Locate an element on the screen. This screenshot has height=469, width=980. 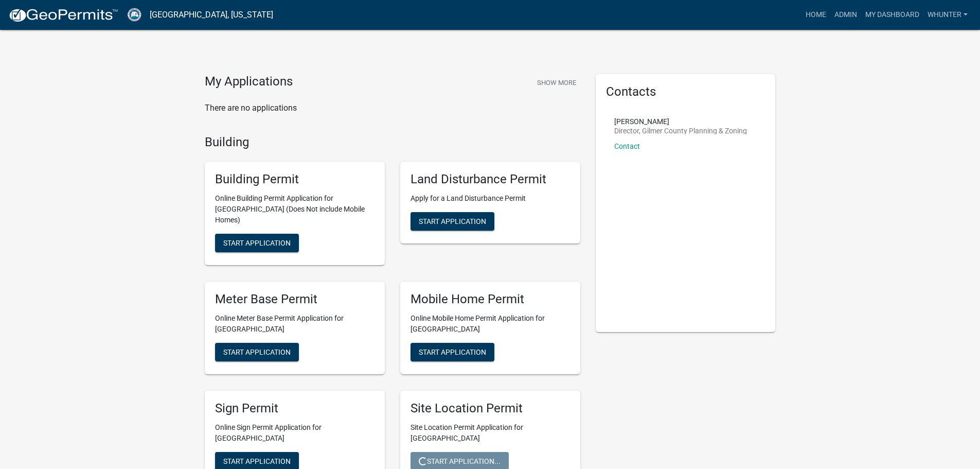
img: Gilmer County, Georgia is located at coordinates (134, 15).